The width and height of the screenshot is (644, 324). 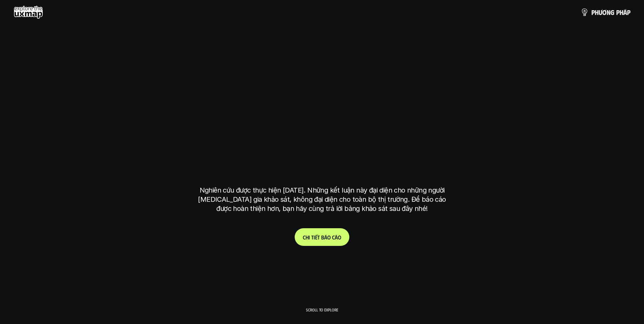 I want to click on span: ơ, so click(x=604, y=12).